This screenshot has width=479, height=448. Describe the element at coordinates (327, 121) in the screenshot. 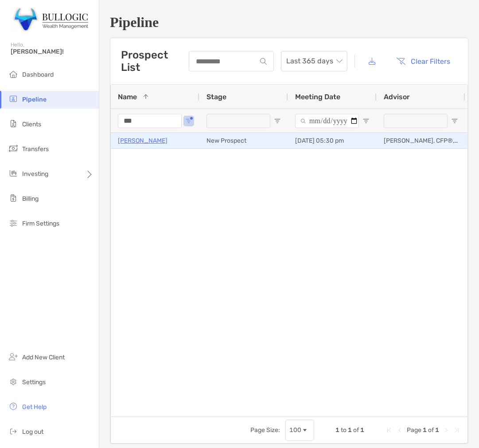

I see `input: Meeting Date Filter Input` at that location.